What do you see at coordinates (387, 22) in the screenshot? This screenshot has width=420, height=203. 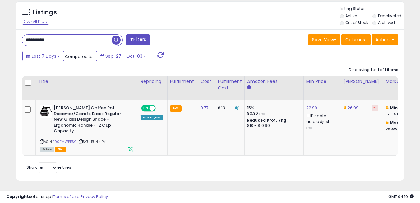 I see `label: Archived` at bounding box center [387, 22].